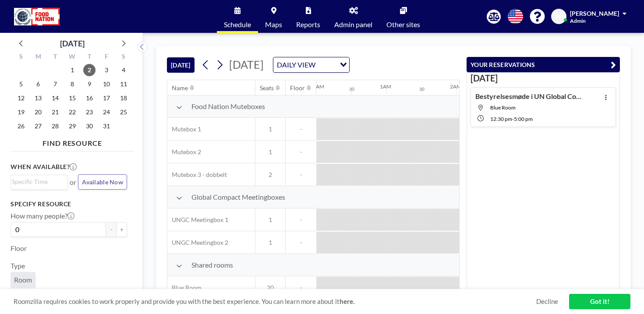 The image size is (644, 314). Describe the element at coordinates (124, 98) in the screenshot. I see `span: Saturday, October 18, 2025` at that location.